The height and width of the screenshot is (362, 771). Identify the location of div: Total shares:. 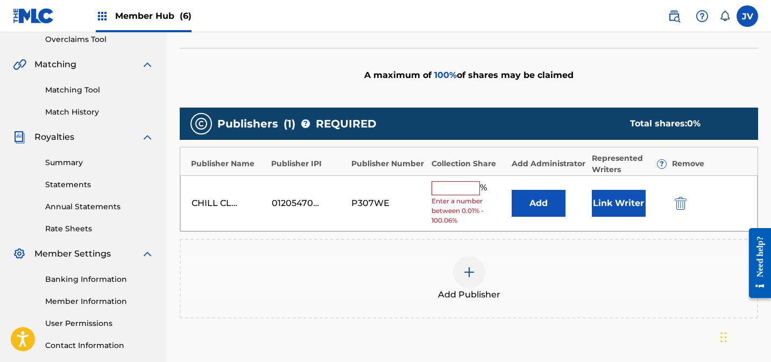
(683, 124).